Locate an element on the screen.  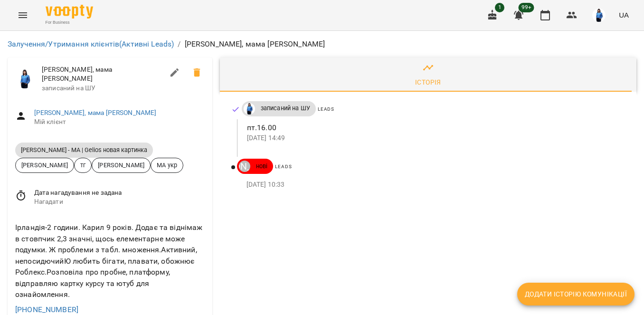
span: нові is located at coordinates (261, 167).